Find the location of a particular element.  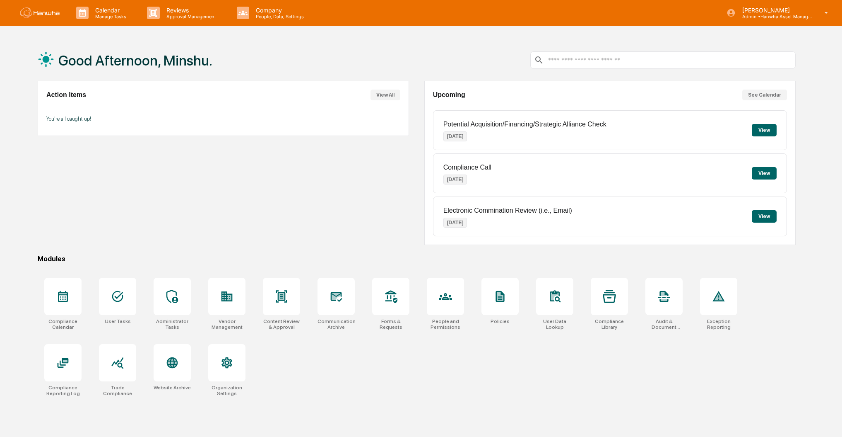

div: Content Review & Approval is located at coordinates (282, 324).